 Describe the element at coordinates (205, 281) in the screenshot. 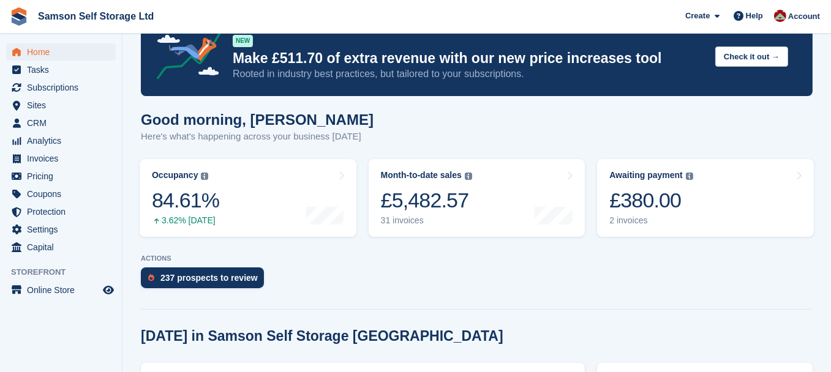

I see `a: 237 prospects to review` at that location.